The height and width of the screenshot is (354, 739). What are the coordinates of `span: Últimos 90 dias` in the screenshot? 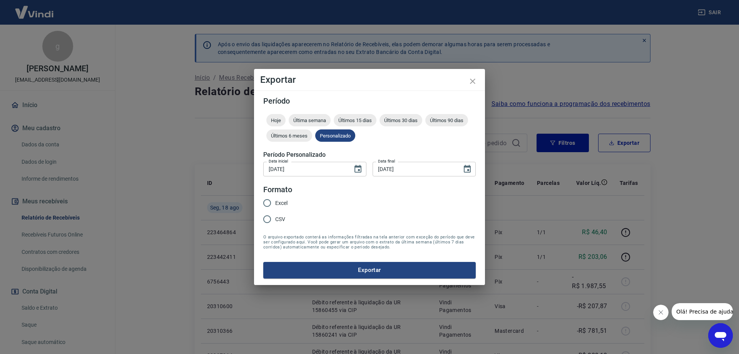 It's located at (446, 120).